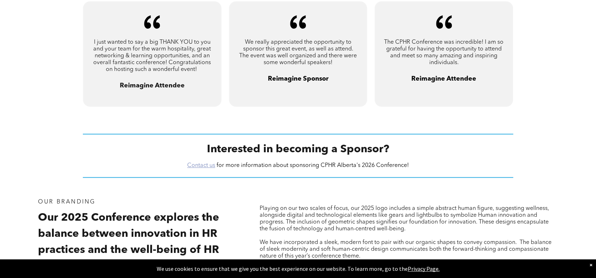 The width and height of the screenshot is (596, 278). Describe the element at coordinates (405, 249) in the screenshot. I see `span: We have incorporated a sleek, modern font to pair with our organic shapes to convey compassion. T...` at that location.